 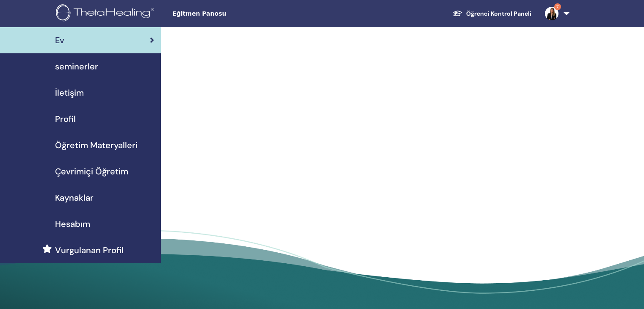 What do you see at coordinates (492, 13) in the screenshot?
I see `a: Öğrenci Kontrol Paneli` at bounding box center [492, 13].